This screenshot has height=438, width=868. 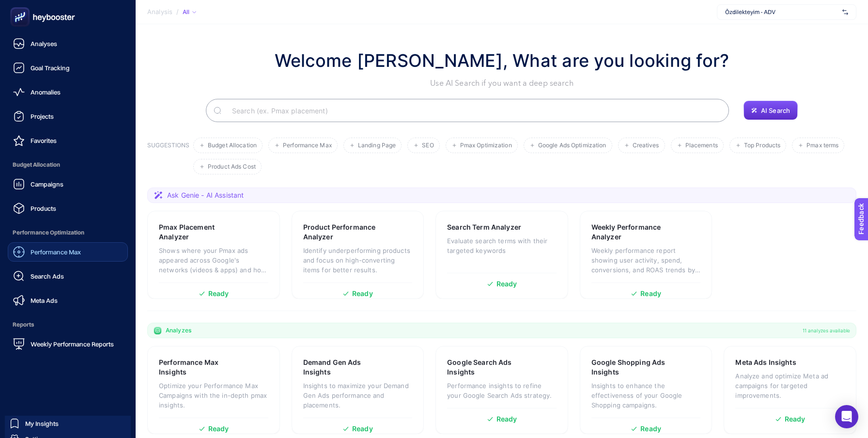 I want to click on h3: Product Performance Analyzer, so click(x=343, y=232).